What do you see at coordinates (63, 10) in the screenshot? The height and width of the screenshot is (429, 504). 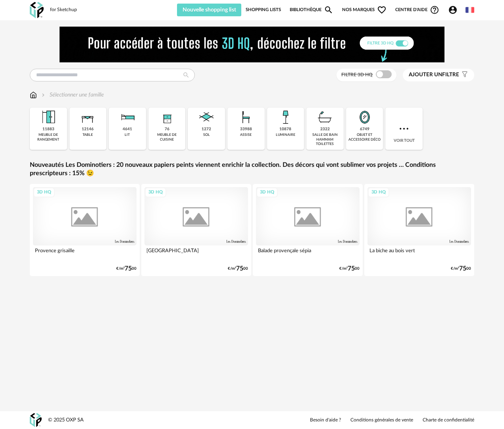 I see `div: for Sketchup` at bounding box center [63, 10].